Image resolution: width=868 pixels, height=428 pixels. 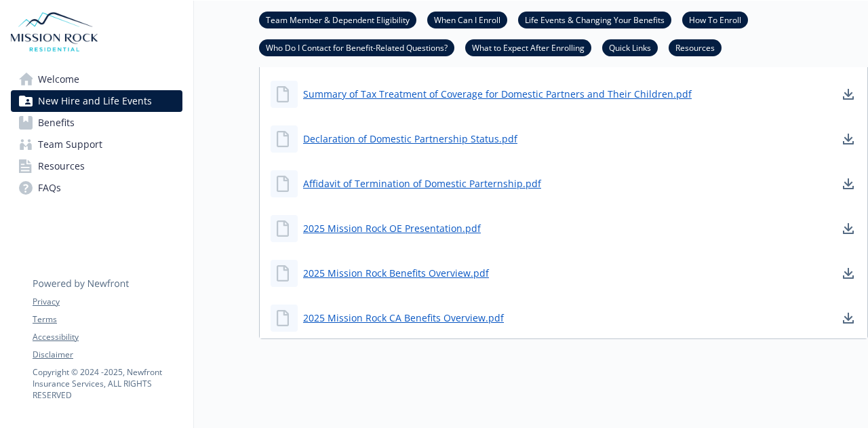 I want to click on a: How To Enroll, so click(x=715, y=19).